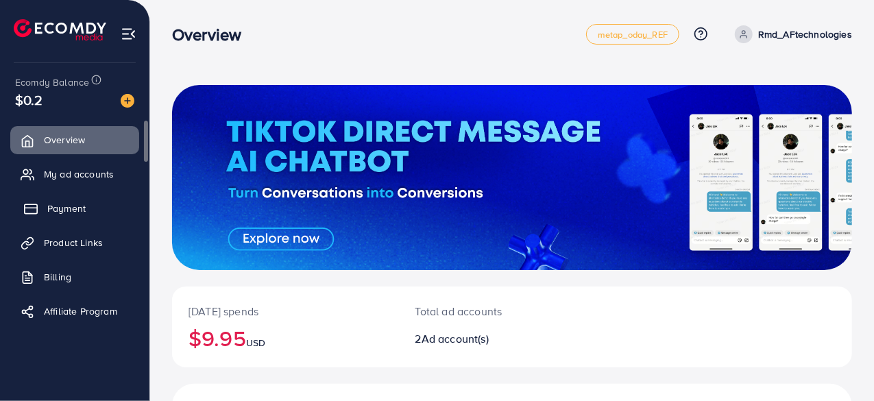  What do you see at coordinates (805, 34) in the screenshot?
I see `p: Rmd_AFtechnologies` at bounding box center [805, 34].